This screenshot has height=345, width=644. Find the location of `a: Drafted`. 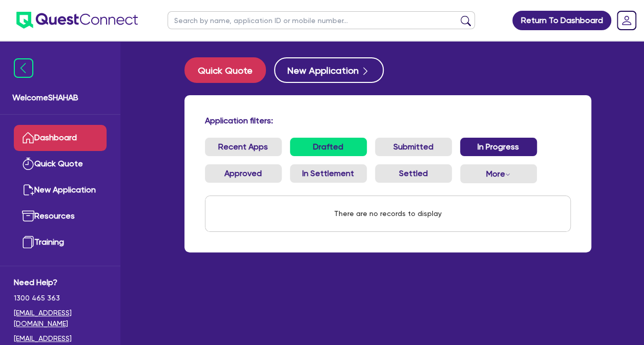

a: Drafted is located at coordinates (328, 147).